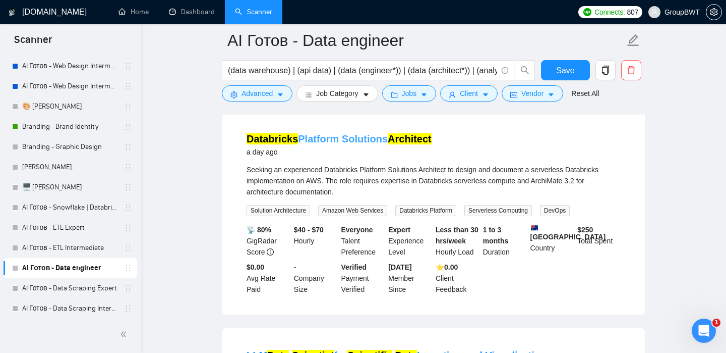 This screenshot has height=353, width=726. Describe the element at coordinates (409, 93) in the screenshot. I see `span: Jobs` at that location.